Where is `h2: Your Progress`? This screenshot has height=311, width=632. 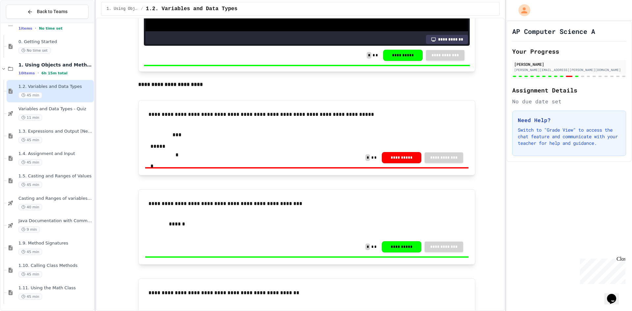 h2: Your Progress is located at coordinates (569, 51).